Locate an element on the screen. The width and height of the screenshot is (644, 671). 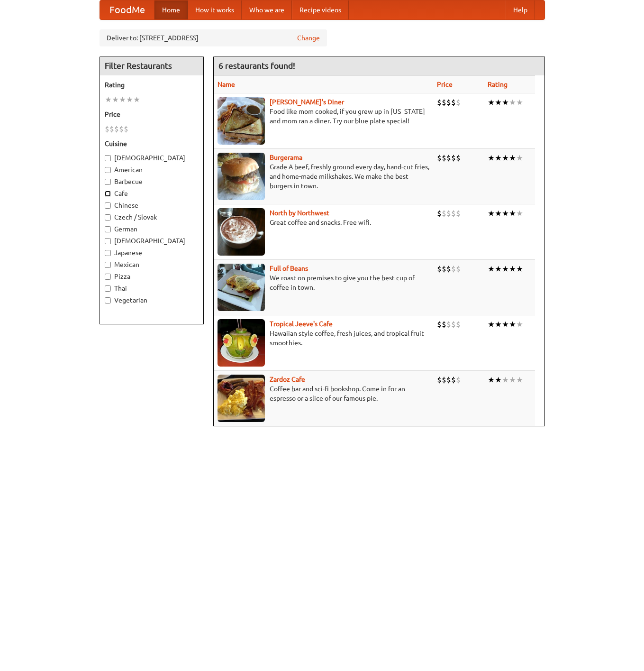
input: Thai is located at coordinates (107, 288).